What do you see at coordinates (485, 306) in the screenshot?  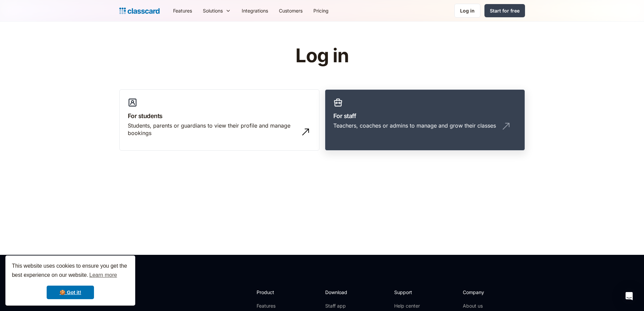 I see `a: About us` at bounding box center [485, 306].